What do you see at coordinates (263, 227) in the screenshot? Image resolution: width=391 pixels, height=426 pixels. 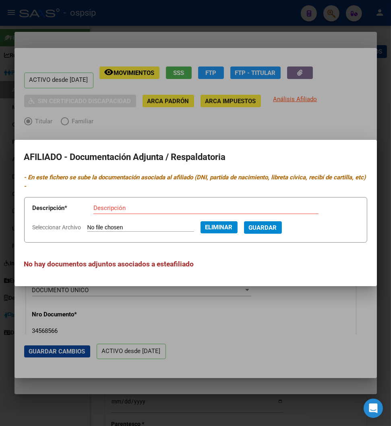 I see `button: Guardar` at bounding box center [263, 227].